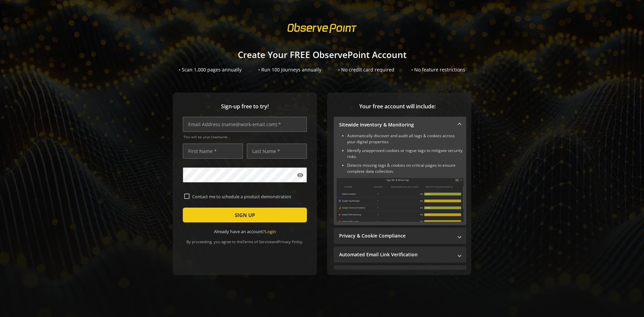  Describe the element at coordinates (277, 151) in the screenshot. I see `input: Last Name *` at that location.